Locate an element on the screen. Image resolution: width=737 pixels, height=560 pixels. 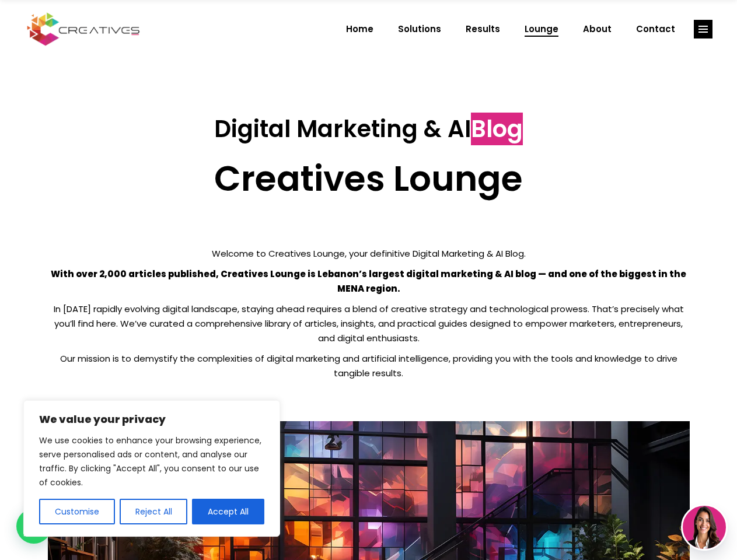
h3: Digital Marketing & AI is located at coordinates (369, 129).